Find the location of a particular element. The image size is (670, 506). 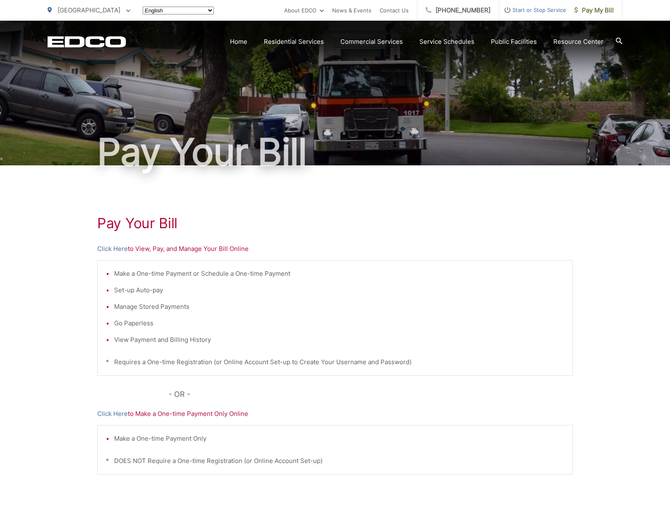

a: About EDCO is located at coordinates (304, 10).